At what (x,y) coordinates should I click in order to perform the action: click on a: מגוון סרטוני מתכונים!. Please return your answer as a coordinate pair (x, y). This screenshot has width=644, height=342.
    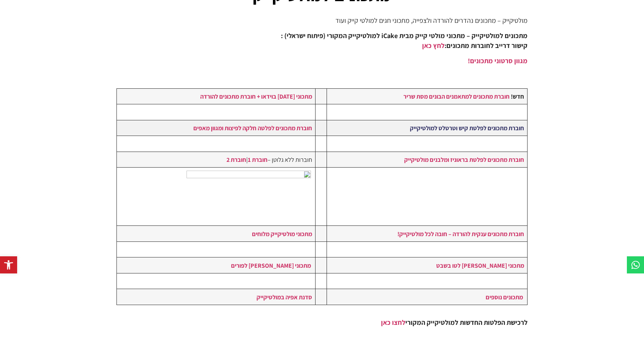
    Looking at the image, I should click on (497, 60).